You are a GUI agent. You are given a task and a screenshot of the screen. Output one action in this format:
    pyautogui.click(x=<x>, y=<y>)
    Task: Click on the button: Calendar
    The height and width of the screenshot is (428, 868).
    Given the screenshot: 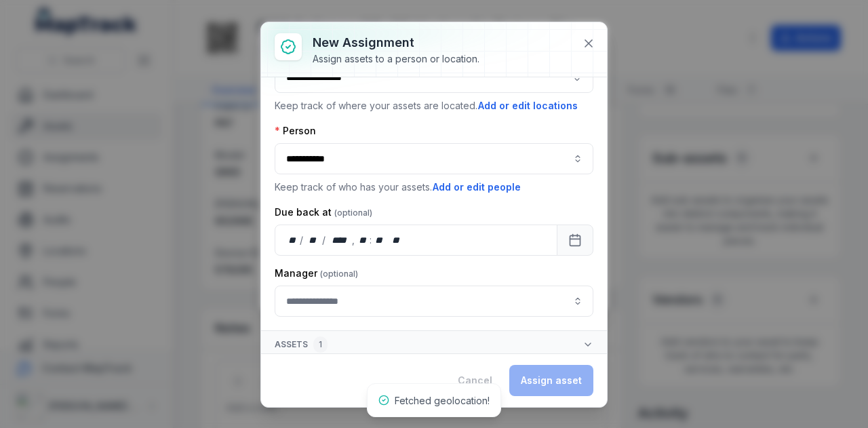 What is the action you would take?
    pyautogui.click(x=575, y=240)
    